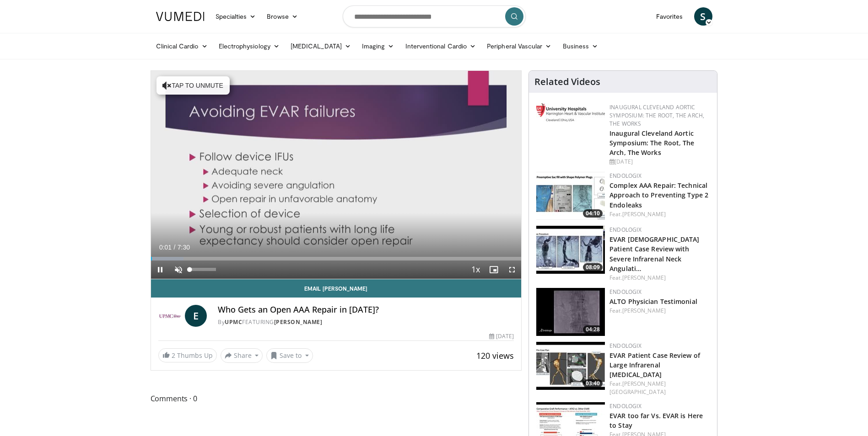  Describe the element at coordinates (570, 312) in the screenshot. I see `a: 04:28` at that location.